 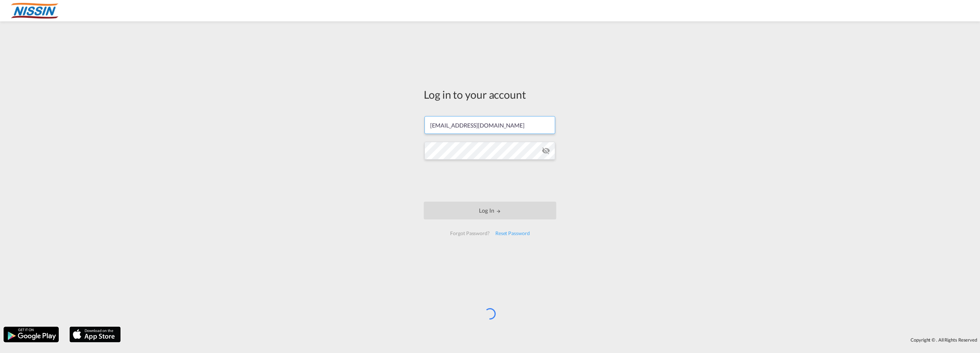 I want to click on button: LOGIN, so click(x=490, y=211).